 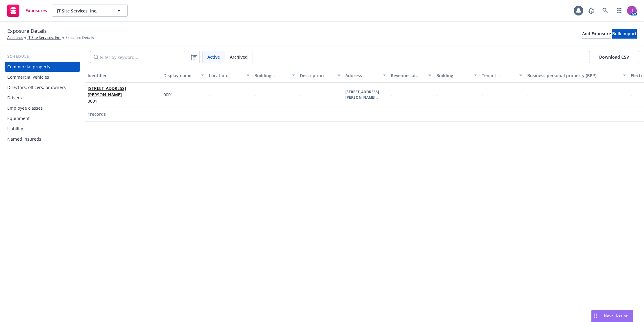 What do you see at coordinates (274, 75) in the screenshot?
I see `button: Building number` at bounding box center [274, 75].